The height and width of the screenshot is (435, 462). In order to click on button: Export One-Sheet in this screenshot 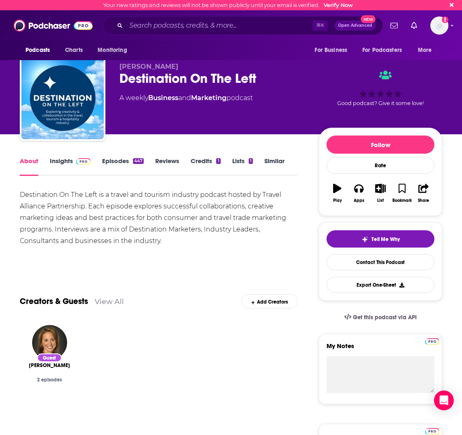, I will do `click(381, 285)`.